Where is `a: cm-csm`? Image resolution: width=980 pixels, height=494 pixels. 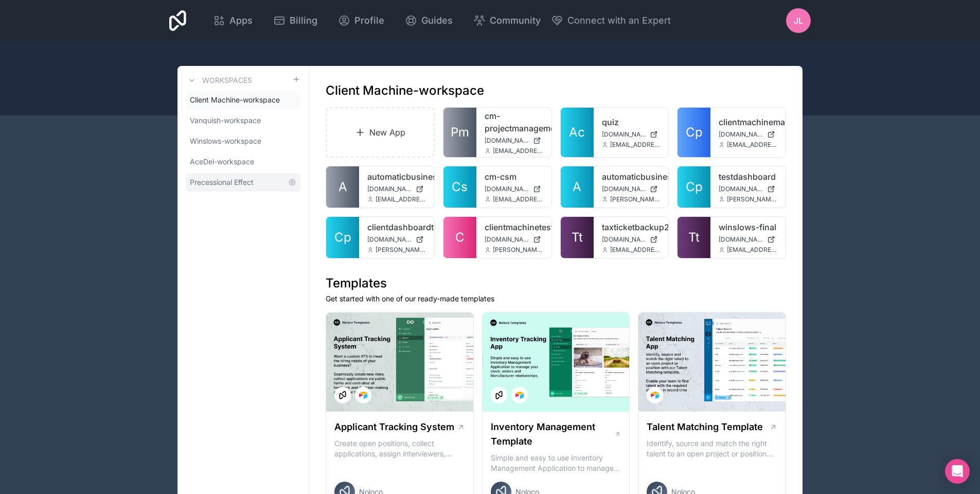
a: cm-csm is located at coordinates (514, 176).